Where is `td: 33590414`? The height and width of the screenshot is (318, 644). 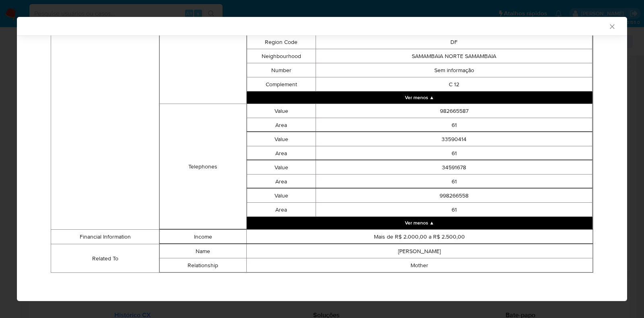 td: 33590414 is located at coordinates (454, 139).